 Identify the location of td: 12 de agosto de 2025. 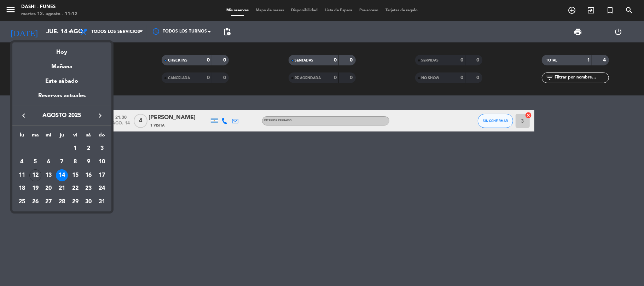
(35, 175).